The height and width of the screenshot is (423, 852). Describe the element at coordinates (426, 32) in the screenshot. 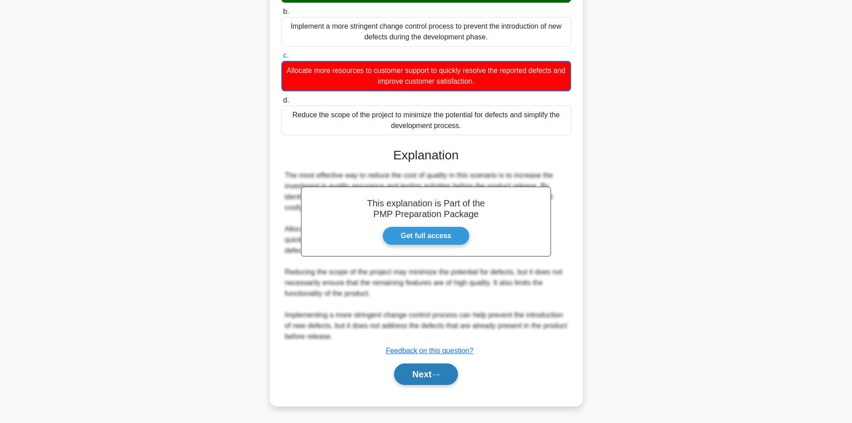

I see `div: Implement a more stringent change control process to prevent the introduction of new defects duri...` at that location.